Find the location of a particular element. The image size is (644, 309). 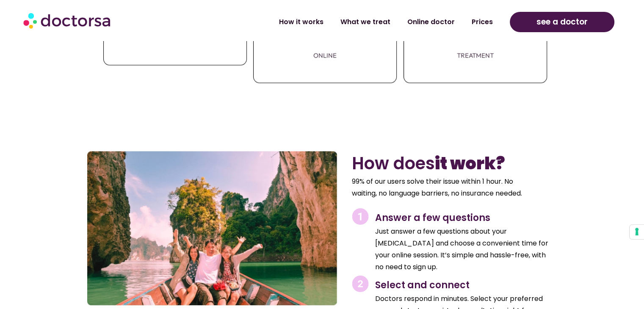

b: it work? is located at coordinates (470, 163).